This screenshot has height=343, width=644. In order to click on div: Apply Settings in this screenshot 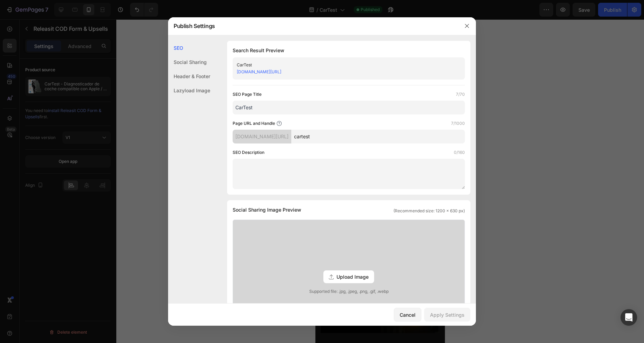, I will do `click(447, 314)`.